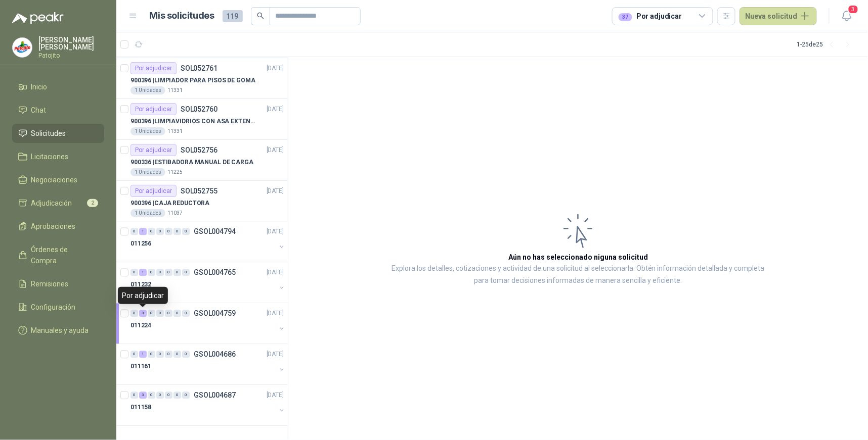 This screenshot has height=440, width=868. I want to click on p: SOL052756, so click(199, 151).